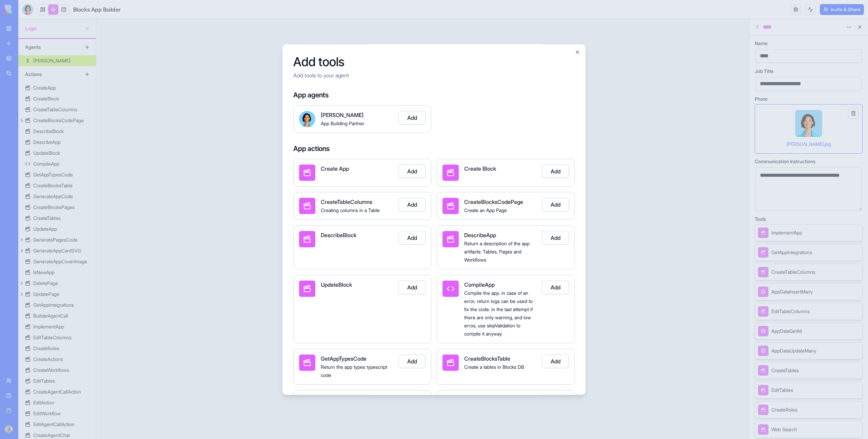 Image resolution: width=868 pixels, height=439 pixels. Describe the element at coordinates (480, 284) in the screenshot. I see `span: CompileApp` at that location.